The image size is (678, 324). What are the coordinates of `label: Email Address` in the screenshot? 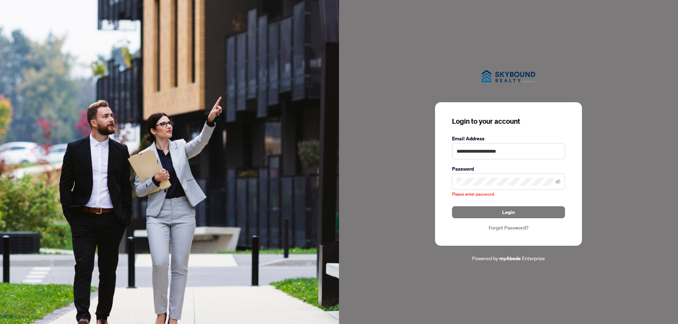 It's located at (508, 139).